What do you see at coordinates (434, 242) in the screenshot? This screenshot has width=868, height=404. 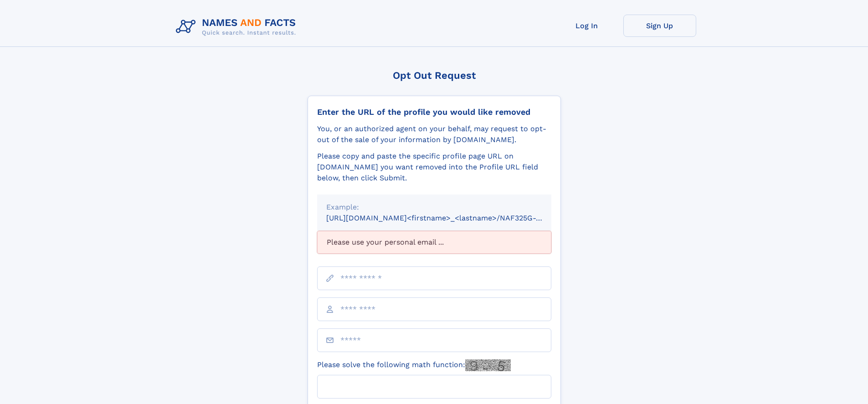 I see `div: Please use your personal email ...` at bounding box center [434, 242].